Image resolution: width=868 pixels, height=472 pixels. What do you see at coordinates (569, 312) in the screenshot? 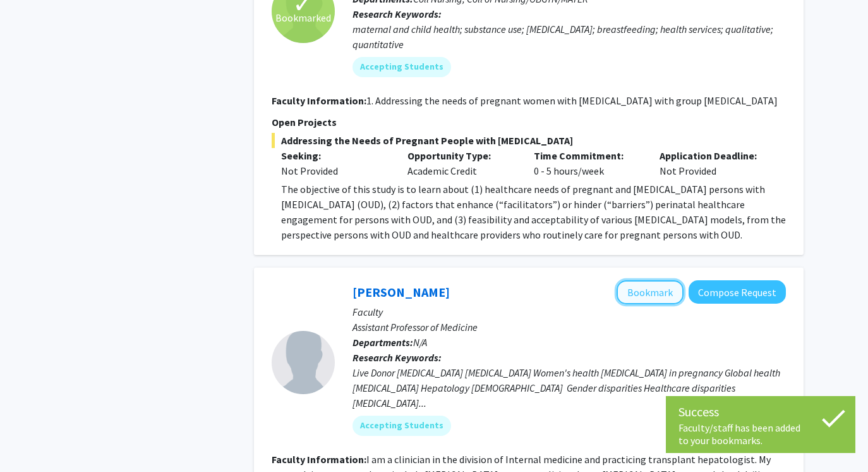
I see `p: Faculty` at bounding box center [569, 312].